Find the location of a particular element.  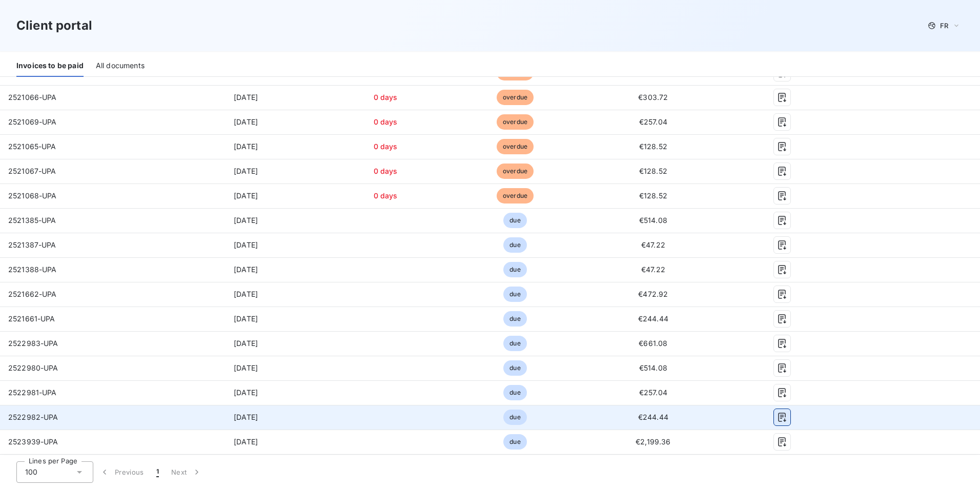

span: 2521385-UPA is located at coordinates (32, 220).